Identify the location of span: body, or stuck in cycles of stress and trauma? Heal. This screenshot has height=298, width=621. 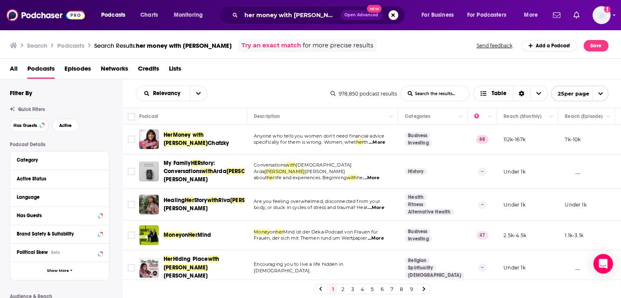
(311, 207).